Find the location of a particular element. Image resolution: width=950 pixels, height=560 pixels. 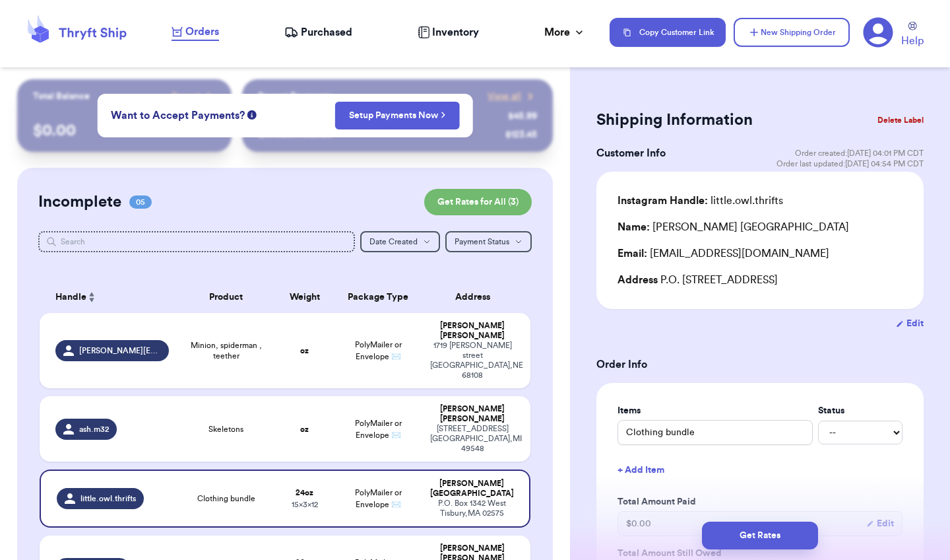

a: Payout is located at coordinates (193, 97).